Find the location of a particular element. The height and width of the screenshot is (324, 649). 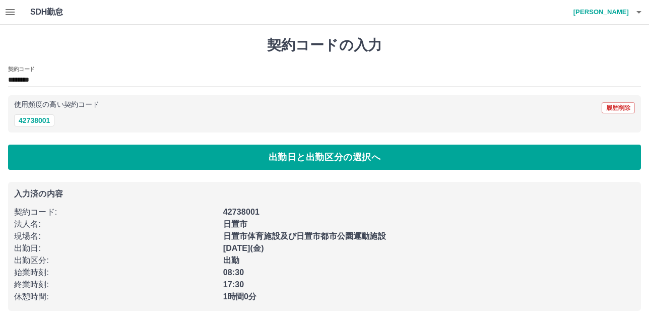

p: 出勤区分 : is located at coordinates (115, 260).